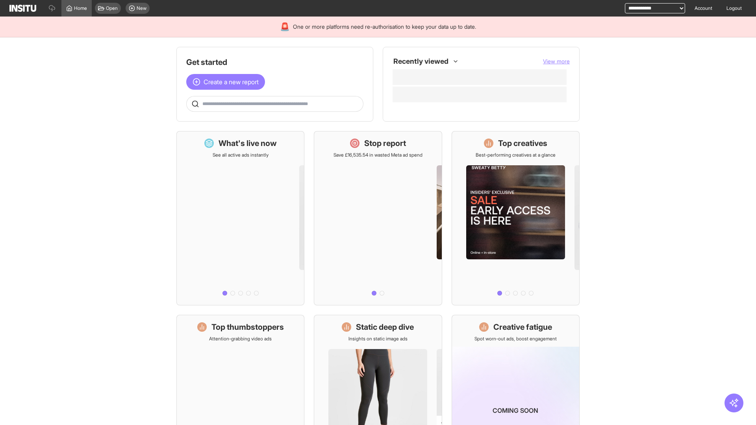 This screenshot has height=425, width=756. What do you see at coordinates (112, 8) in the screenshot?
I see `span: Open` at bounding box center [112, 8].